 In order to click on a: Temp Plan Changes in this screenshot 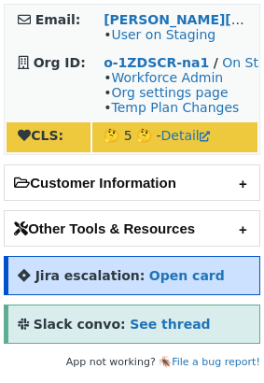, I will do `click(175, 107)`.